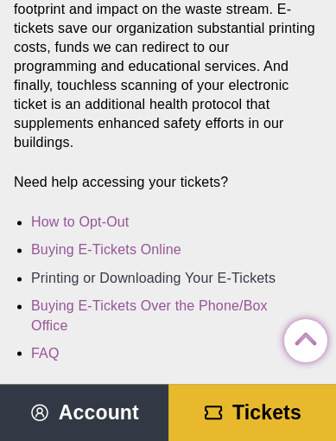 The width and height of the screenshot is (336, 441). Describe the element at coordinates (164, 182) in the screenshot. I see `p: Need help accessing your tickets?` at that location.